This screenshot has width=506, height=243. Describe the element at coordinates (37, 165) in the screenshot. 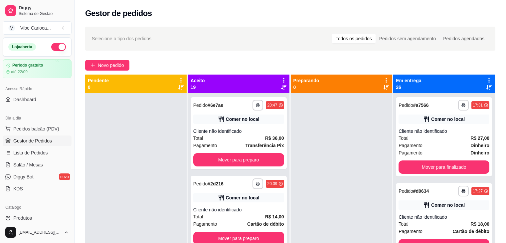

I see `a: Salão / Mesas` at that location.